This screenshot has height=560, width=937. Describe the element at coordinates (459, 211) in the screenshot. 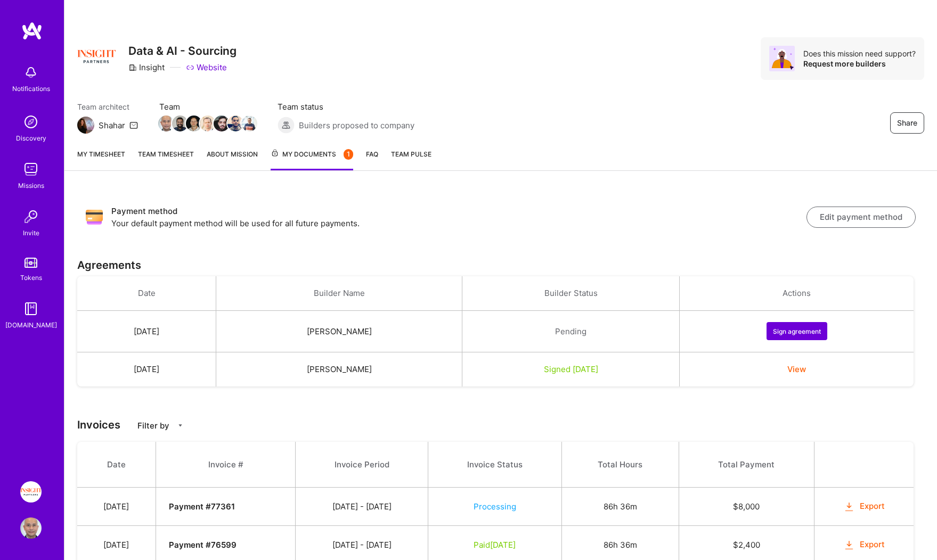

I see `h3: Payment method` at that location.